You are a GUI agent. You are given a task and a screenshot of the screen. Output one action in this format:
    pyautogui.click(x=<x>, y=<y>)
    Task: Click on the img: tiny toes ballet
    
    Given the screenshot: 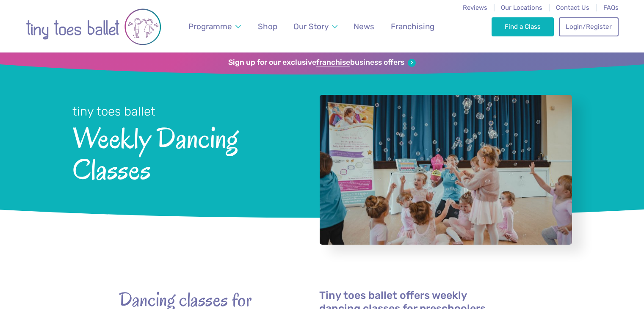 What is the action you would take?
    pyautogui.click(x=94, y=27)
    